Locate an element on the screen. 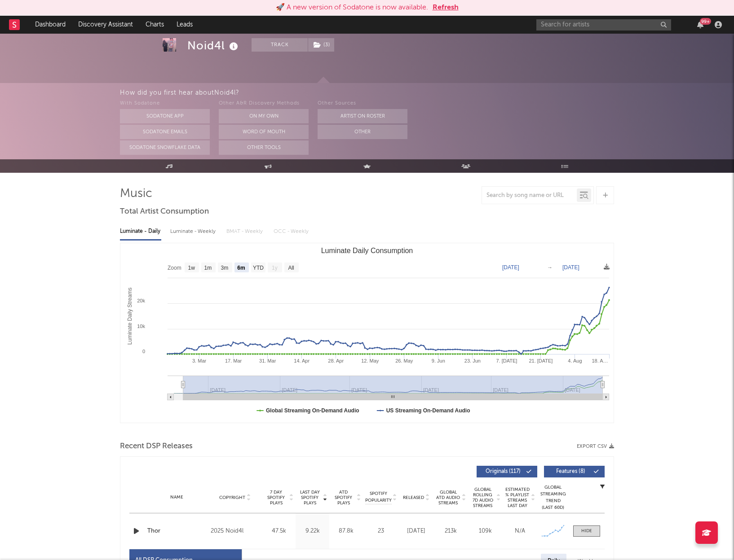  div: 213k is located at coordinates (450, 531).